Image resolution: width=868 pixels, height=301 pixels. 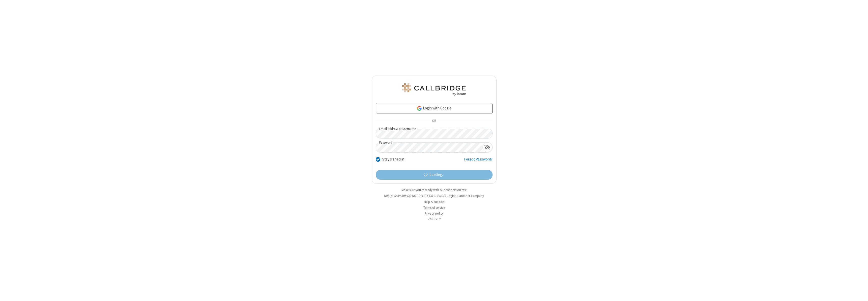 I want to click on button: Login to another company, so click(x=465, y=195).